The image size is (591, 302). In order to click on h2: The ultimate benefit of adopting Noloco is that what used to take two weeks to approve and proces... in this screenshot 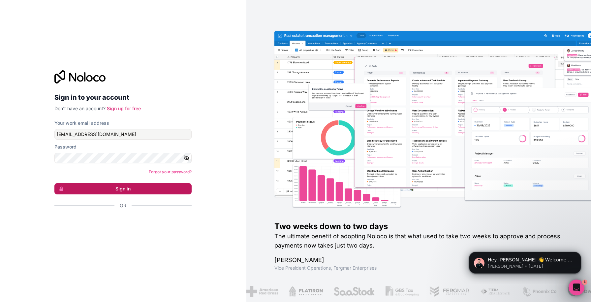, I will do `click(422, 241)`.